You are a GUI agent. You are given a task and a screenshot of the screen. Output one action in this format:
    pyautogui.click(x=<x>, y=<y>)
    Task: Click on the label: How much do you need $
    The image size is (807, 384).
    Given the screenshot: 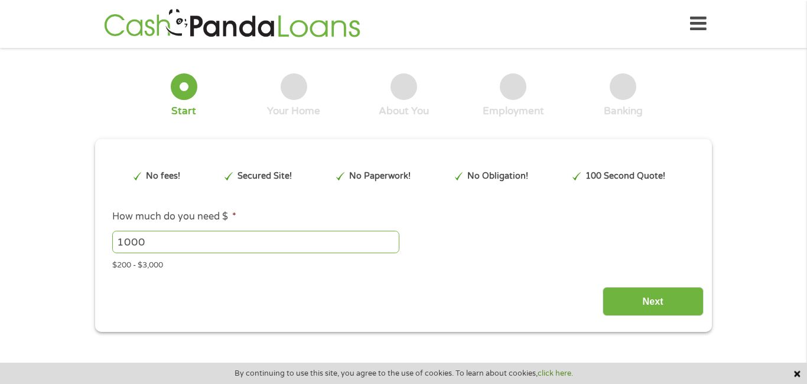 What is the action you would take?
    pyautogui.click(x=174, y=216)
    